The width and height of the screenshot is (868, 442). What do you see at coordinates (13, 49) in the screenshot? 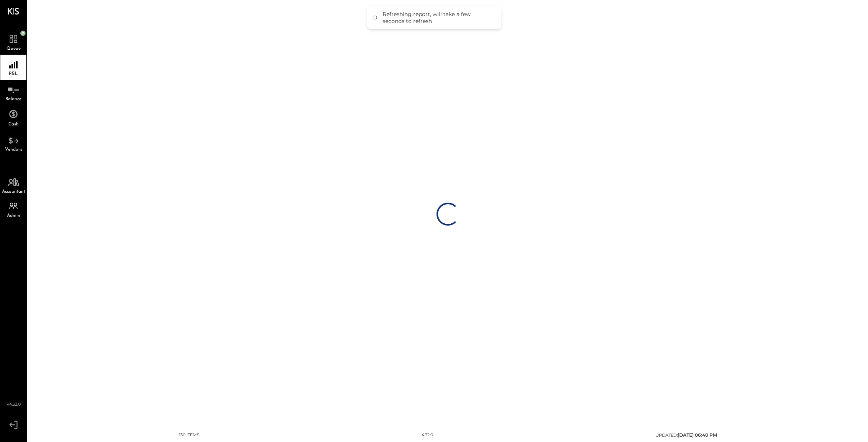
I see `span: Queue` at bounding box center [13, 49].